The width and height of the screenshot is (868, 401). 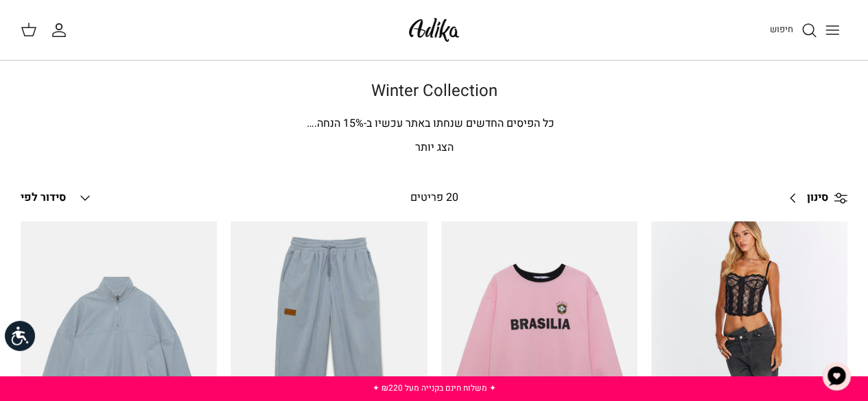 I want to click on span: סינון, so click(x=817, y=198).